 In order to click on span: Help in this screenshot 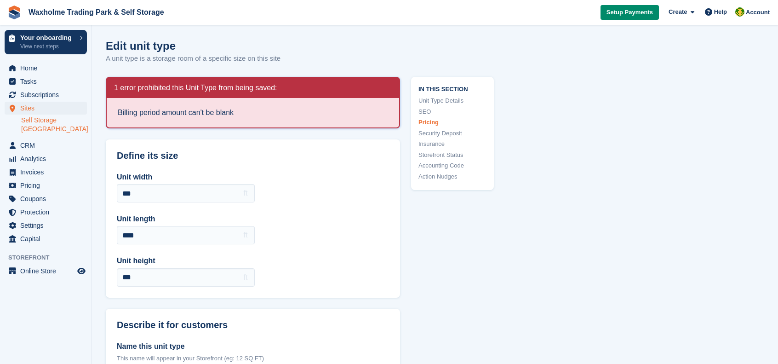, I will do `click(721, 12)`.